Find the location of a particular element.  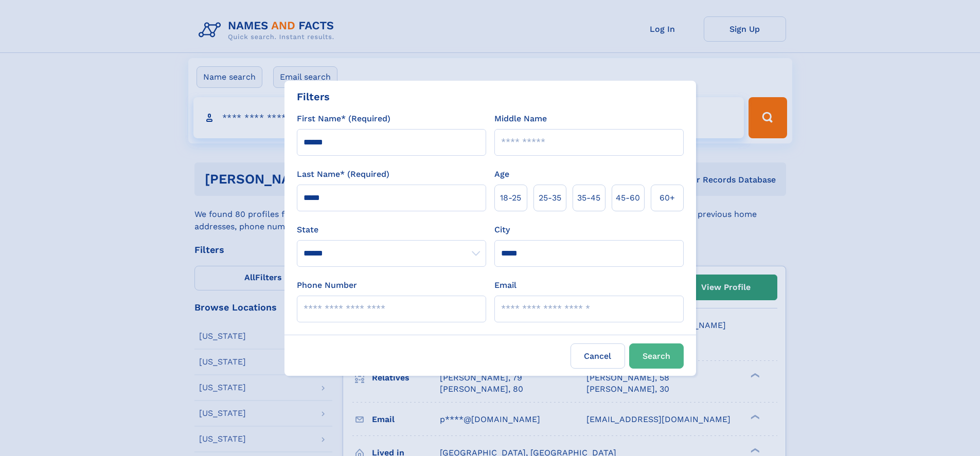

label: Phone Number is located at coordinates (327, 285).